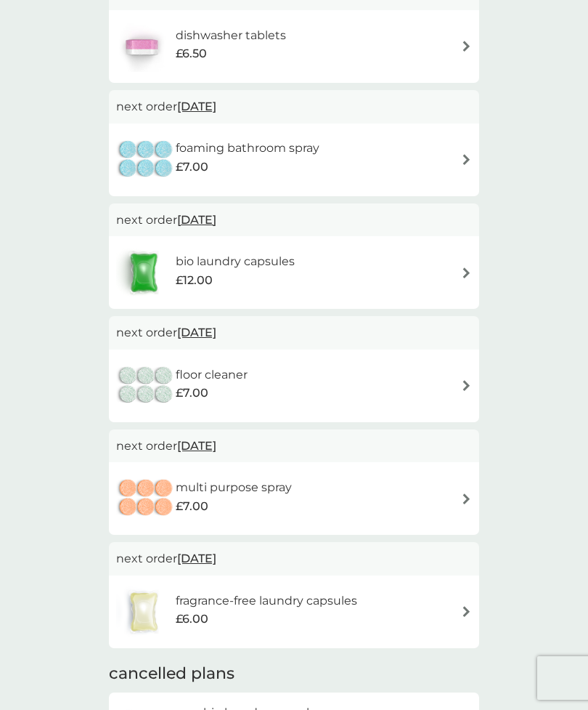 The width and height of the screenshot is (588, 710). I want to click on h6: bio laundry capsules, so click(235, 261).